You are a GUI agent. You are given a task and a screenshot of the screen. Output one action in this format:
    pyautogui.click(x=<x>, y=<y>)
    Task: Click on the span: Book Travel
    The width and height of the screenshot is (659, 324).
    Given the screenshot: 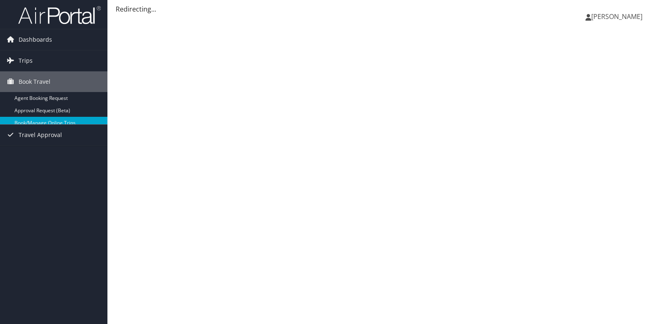 What is the action you would take?
    pyautogui.click(x=34, y=82)
    